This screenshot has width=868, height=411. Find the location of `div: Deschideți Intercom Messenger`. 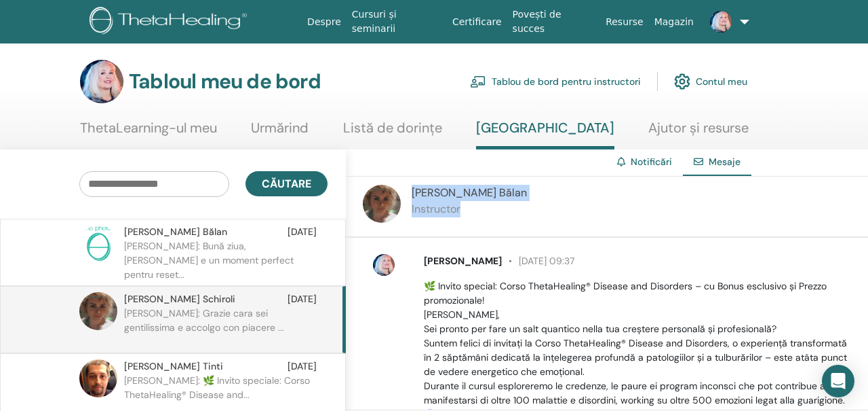

div: Deschideți Intercom Messenger is located at coordinates (838, 380).